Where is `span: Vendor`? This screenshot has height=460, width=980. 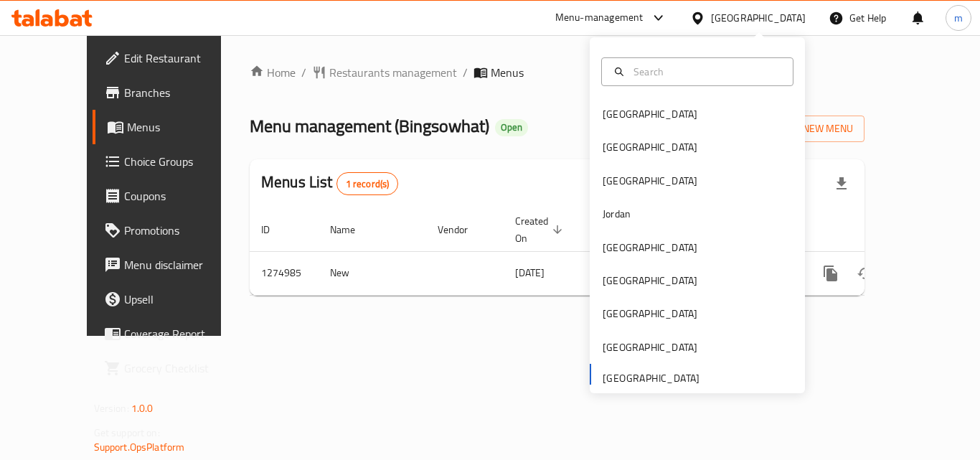 span: Vendor is located at coordinates (462, 229).